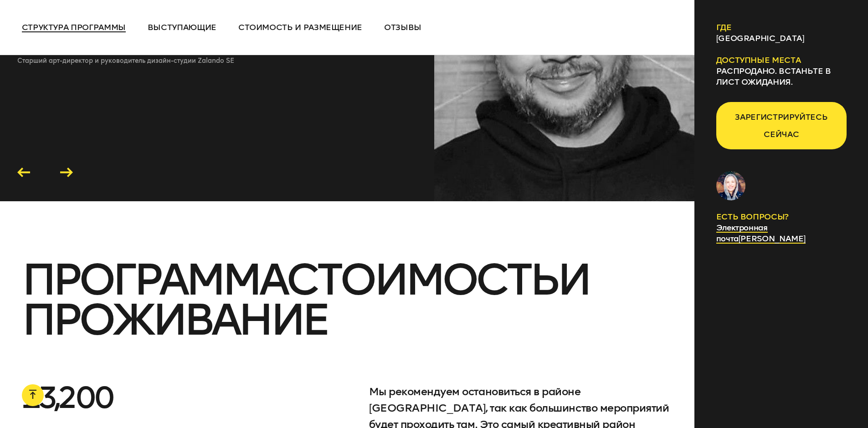 The height and width of the screenshot is (428, 868). Describe the element at coordinates (212, 61) in the screenshot. I see `p: Старший арт-директор и руководитель дизайн-студии Zalando SE` at that location.